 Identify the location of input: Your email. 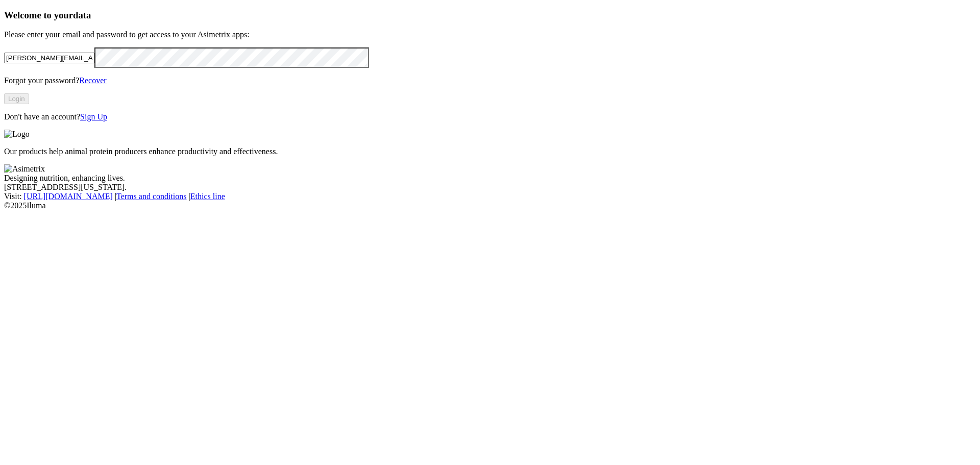
(49, 58).